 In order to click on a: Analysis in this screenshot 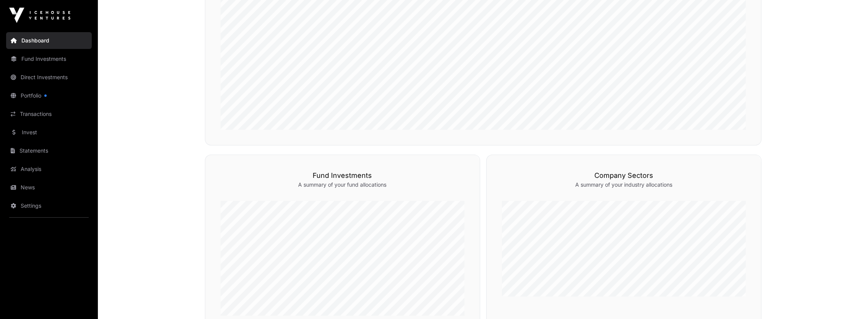, I will do `click(49, 169)`.